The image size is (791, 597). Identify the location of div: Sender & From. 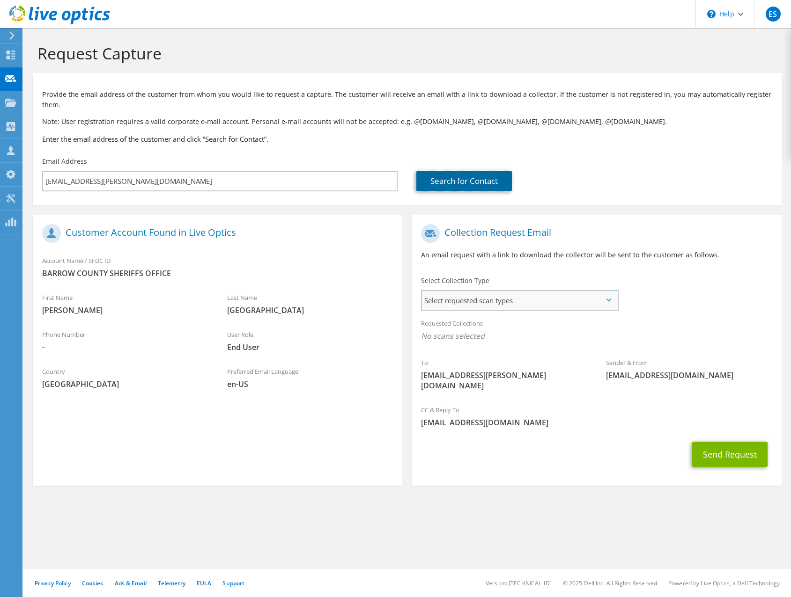
(689, 369).